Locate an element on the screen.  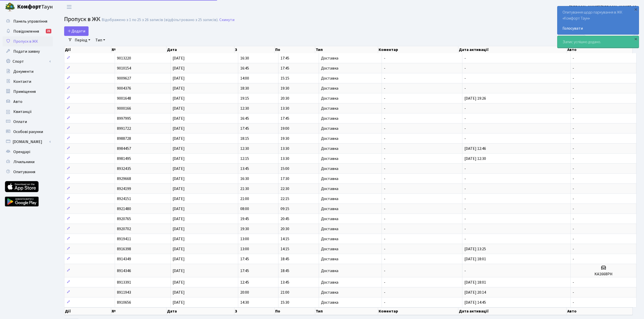
th: Дата активації is located at coordinates (512, 50).